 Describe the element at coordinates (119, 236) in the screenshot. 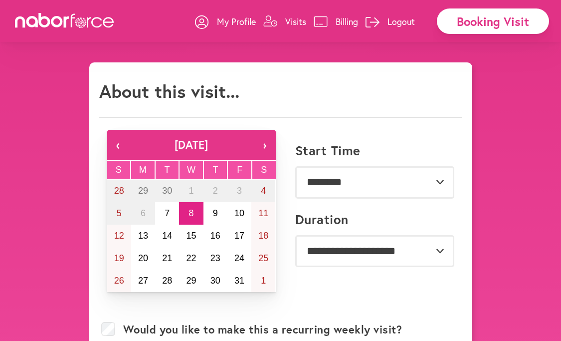

I see `abbr: October 12, 2025` at that location.